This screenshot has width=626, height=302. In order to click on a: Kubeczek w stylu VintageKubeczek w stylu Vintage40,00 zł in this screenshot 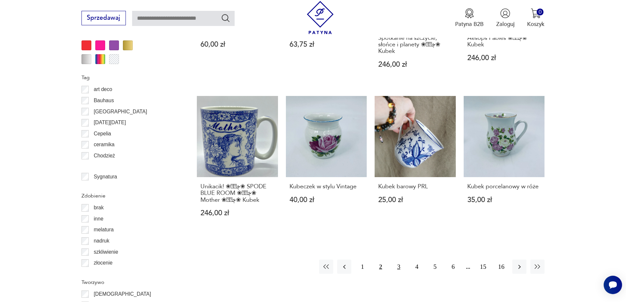, I will do `click(327, 164)`.